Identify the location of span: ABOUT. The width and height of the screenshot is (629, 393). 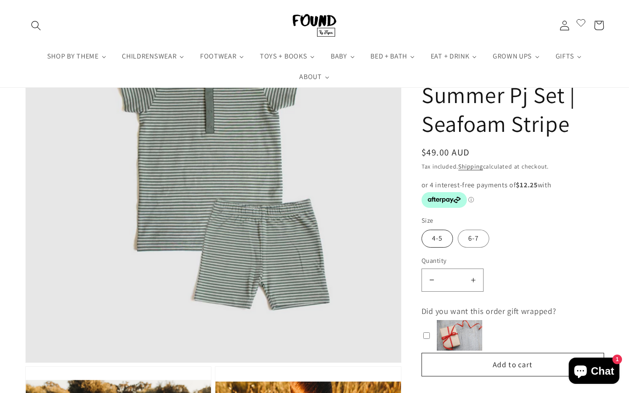
(310, 77).